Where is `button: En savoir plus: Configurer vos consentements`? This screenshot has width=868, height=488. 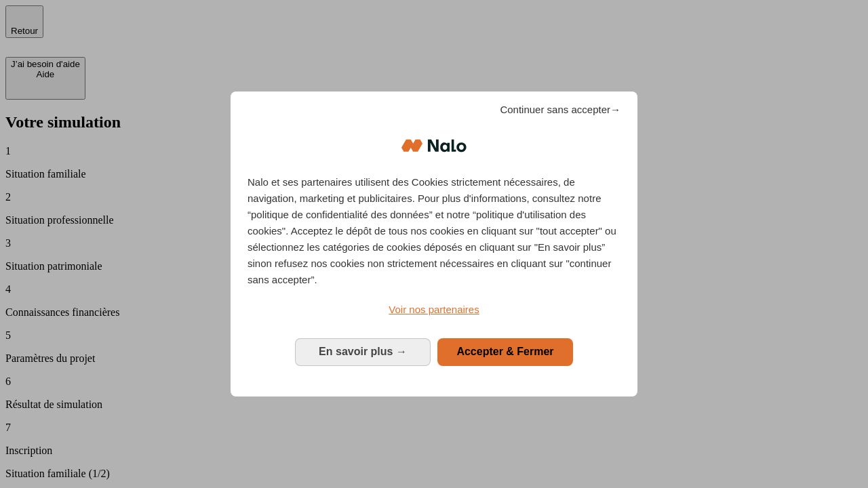 button: En savoir plus: Configurer vos consentements is located at coordinates (363, 352).